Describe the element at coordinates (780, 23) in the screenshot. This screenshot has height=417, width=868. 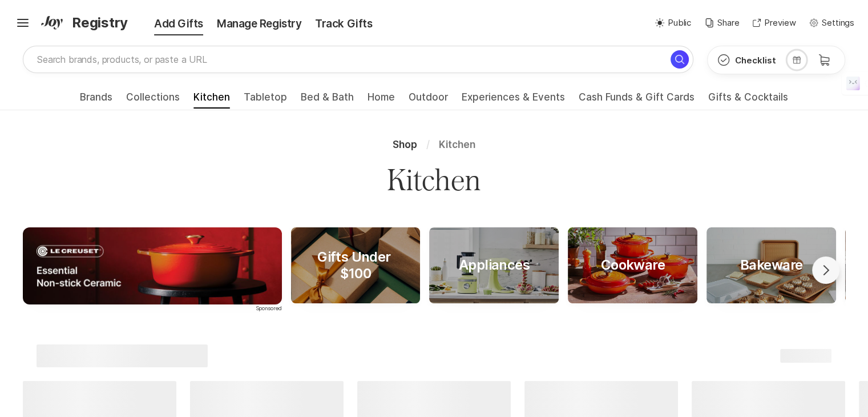
I see `p: Preview` at that location.